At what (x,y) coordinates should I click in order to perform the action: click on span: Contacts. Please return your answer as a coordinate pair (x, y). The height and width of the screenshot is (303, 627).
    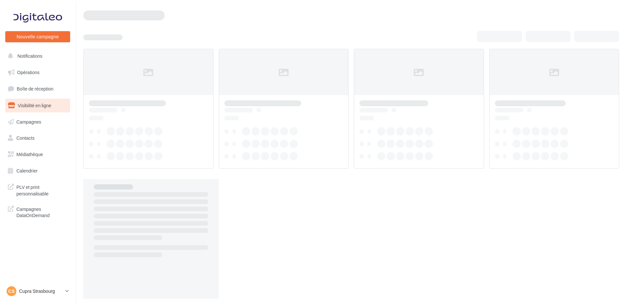
    Looking at the image, I should click on (25, 138).